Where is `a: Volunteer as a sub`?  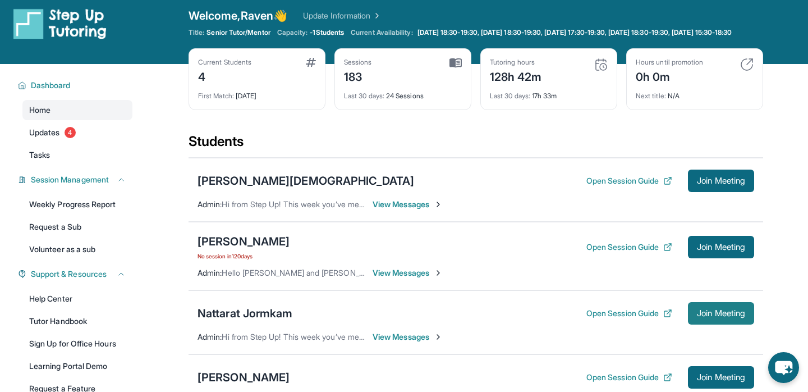 a: Volunteer as a sub is located at coordinates (77, 249).